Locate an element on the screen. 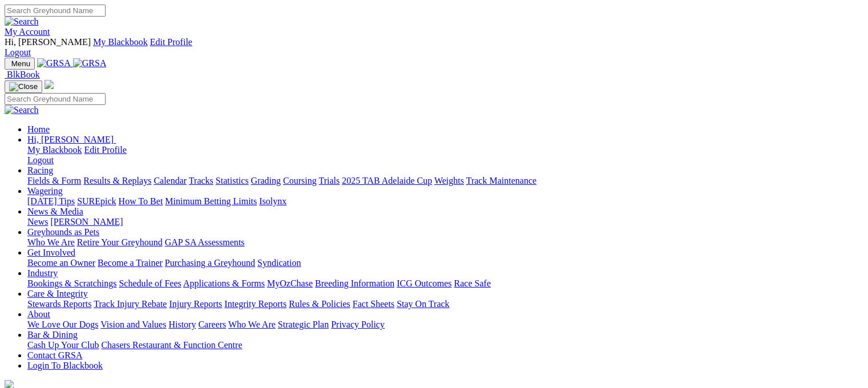 The height and width of the screenshot is (388, 868). a: Rules & Policies is located at coordinates (320, 304).